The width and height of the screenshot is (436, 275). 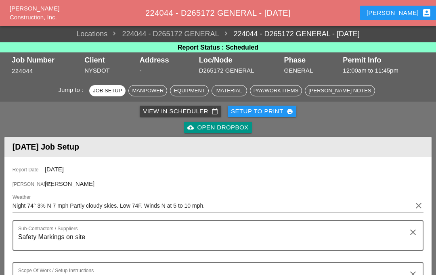 I want to click on div: Open Dropbox, so click(x=218, y=128).